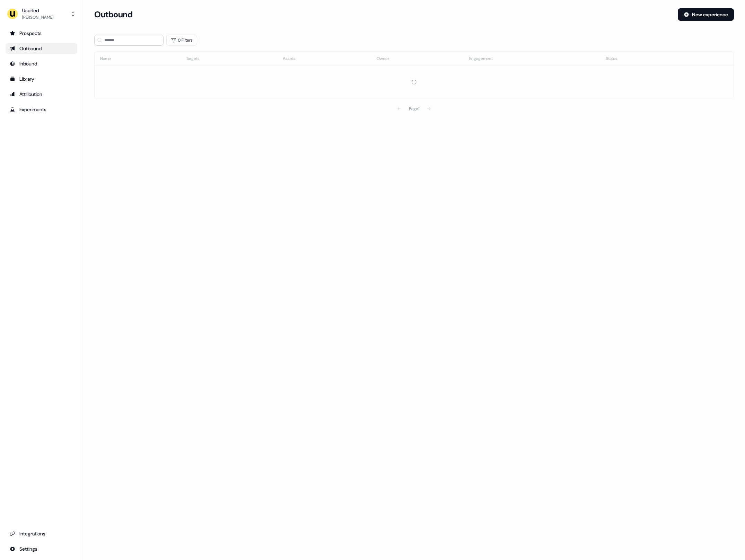 This screenshot has height=560, width=745. I want to click on div: Outbound, so click(41, 48).